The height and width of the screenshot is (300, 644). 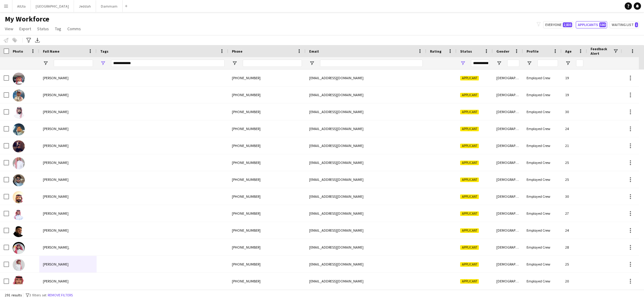 What do you see at coordinates (19, 231) in the screenshot?
I see `img: ABDULLAH AL-HORAIBI` at bounding box center [19, 231].